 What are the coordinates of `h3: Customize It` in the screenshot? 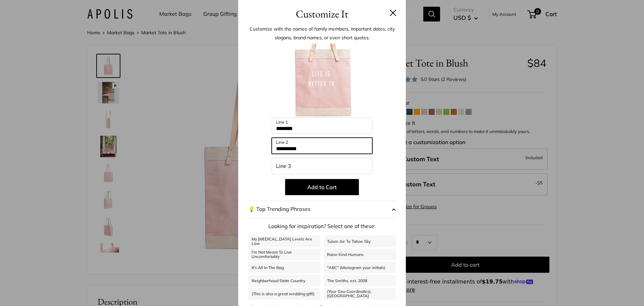 It's located at (322, 14).